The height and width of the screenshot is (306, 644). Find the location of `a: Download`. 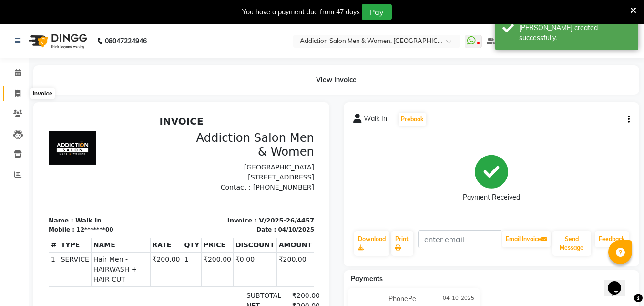

a: Download is located at coordinates (372, 243).